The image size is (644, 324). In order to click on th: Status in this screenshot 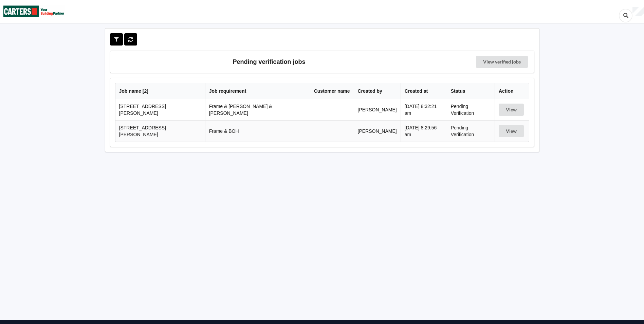, I will do `click(471, 91)`.